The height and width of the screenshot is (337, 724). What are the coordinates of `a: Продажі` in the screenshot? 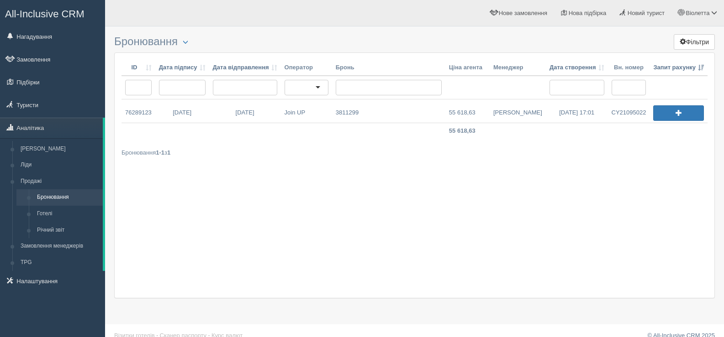 It's located at (59, 182).